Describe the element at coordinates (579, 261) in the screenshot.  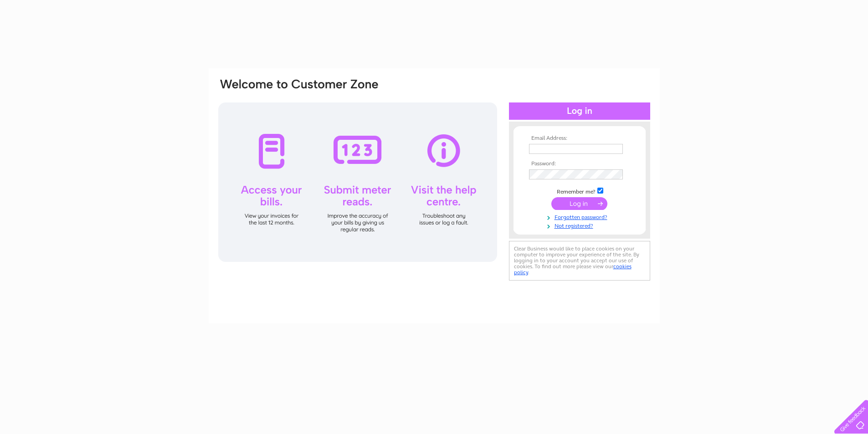
I see `div: Clear Business would like to place cookies on your computer to improve your experience of the sit...` at that location.